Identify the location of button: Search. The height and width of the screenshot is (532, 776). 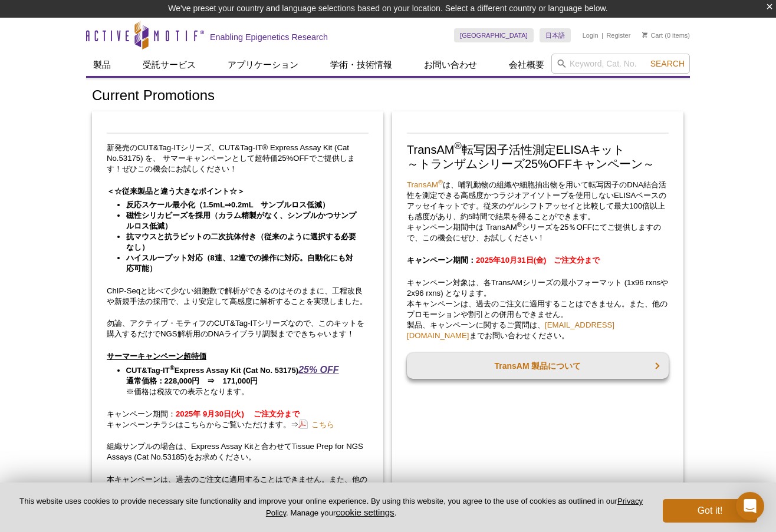
(667, 64).